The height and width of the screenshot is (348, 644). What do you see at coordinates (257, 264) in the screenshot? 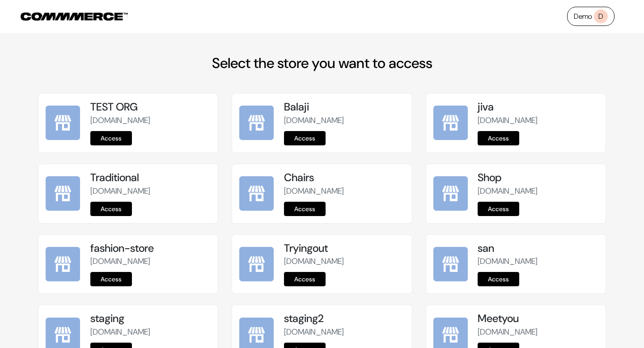
I see `img: Tryingout` at bounding box center [257, 264].